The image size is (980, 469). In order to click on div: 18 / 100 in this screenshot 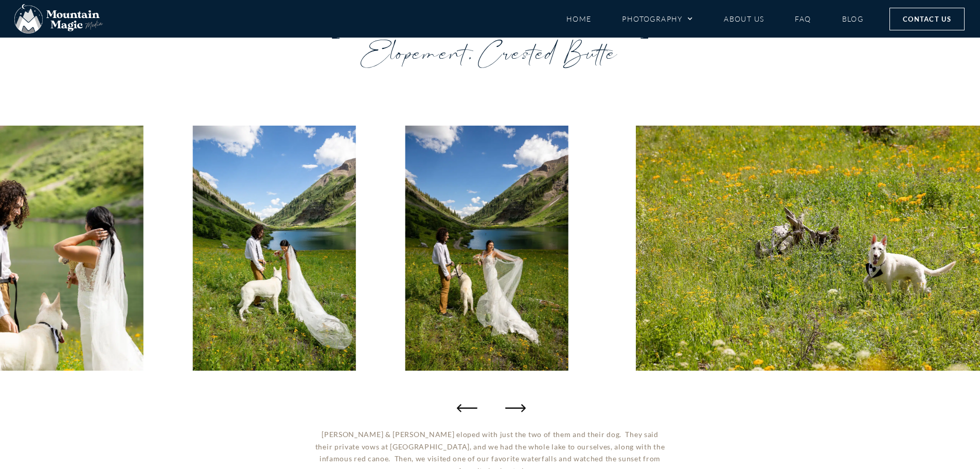, I will do `click(487, 248)`.